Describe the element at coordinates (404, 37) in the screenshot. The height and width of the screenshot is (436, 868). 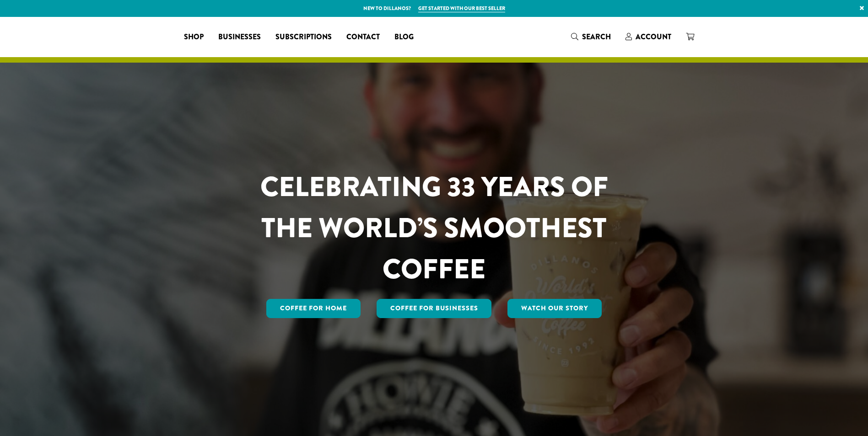
I see `span: Blog` at that location.